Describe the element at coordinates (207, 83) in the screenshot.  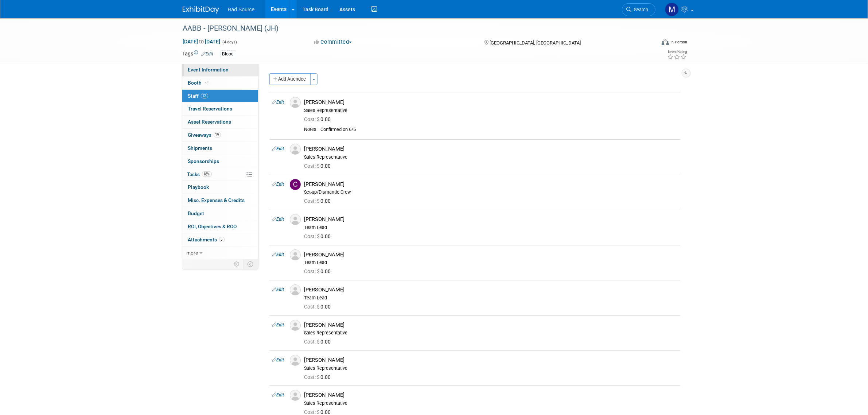
I see `i: Booth reservation complete` at that location.